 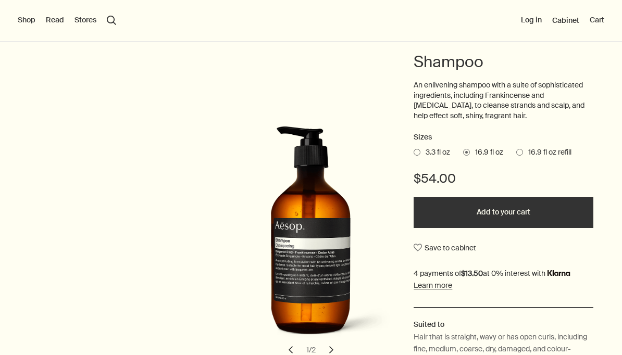 What do you see at coordinates (597, 20) in the screenshot?
I see `button: Cart` at bounding box center [597, 20].